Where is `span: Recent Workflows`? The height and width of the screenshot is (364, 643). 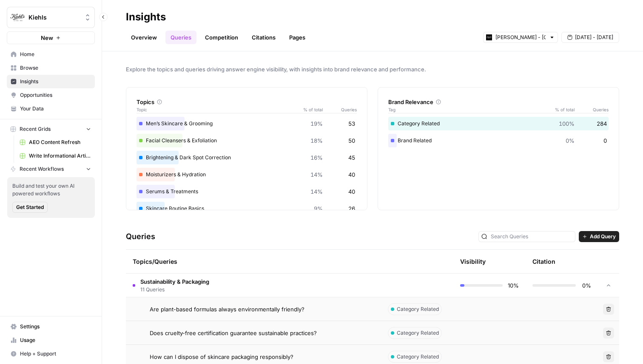
span: Recent Workflows is located at coordinates (42, 169).